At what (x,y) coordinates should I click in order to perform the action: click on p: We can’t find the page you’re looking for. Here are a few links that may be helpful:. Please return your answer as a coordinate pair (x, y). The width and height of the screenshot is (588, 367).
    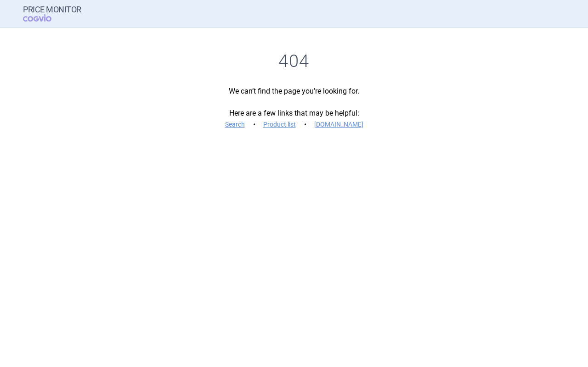
    Looking at the image, I should click on (294, 108).